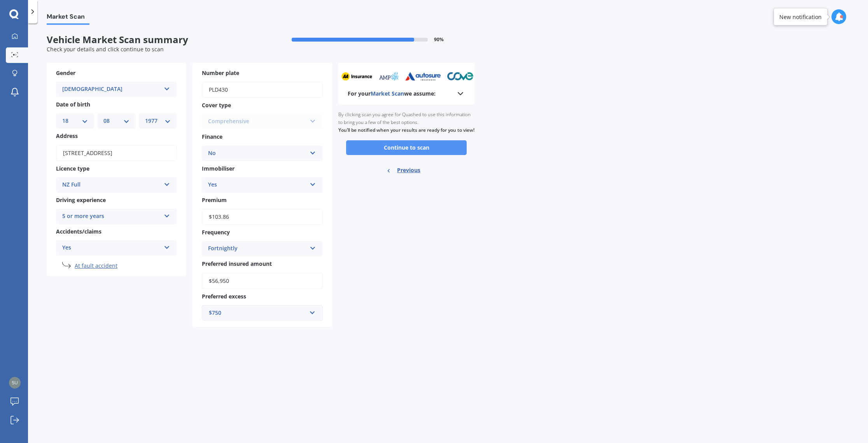  What do you see at coordinates (212, 137) in the screenshot?
I see `span: Finance` at bounding box center [212, 137].